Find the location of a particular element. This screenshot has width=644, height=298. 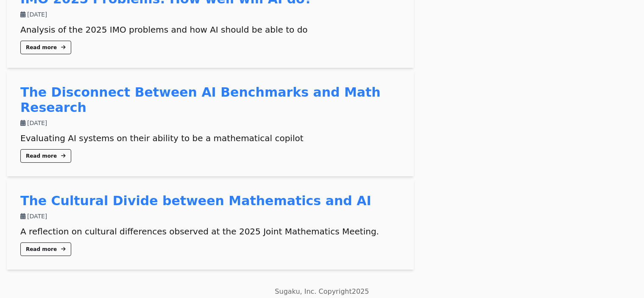

div: Analysis of the 2025 IMO problems and how AI should be able to do is located at coordinates (210, 30).